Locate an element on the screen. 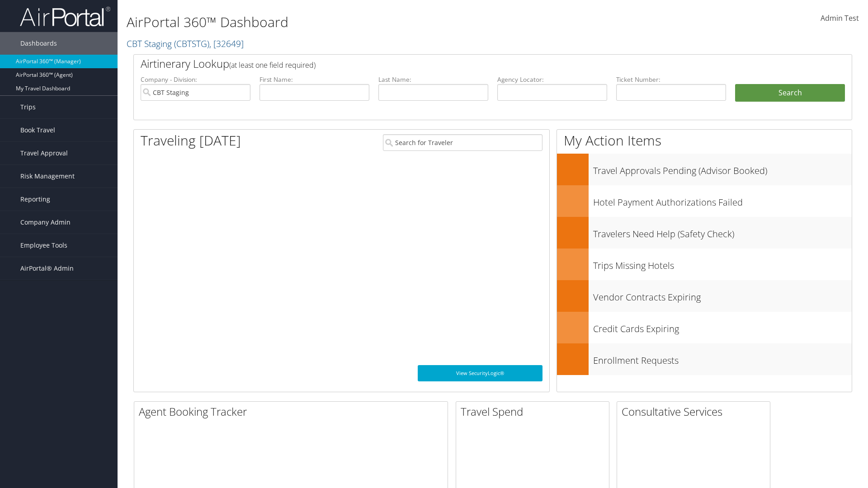 Image resolution: width=868 pixels, height=488 pixels. button: Search is located at coordinates (790, 93).